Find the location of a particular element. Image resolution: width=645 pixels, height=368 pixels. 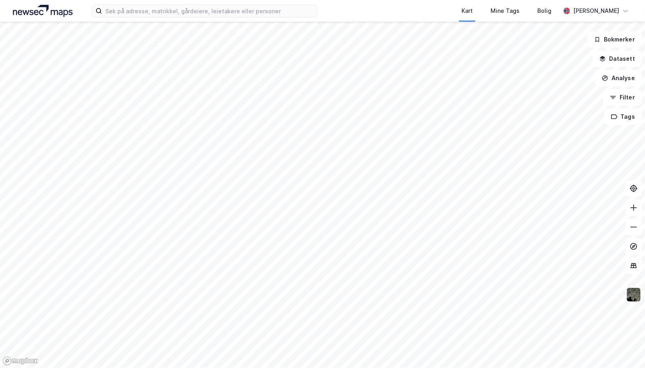

div: Bolig is located at coordinates (544, 11).